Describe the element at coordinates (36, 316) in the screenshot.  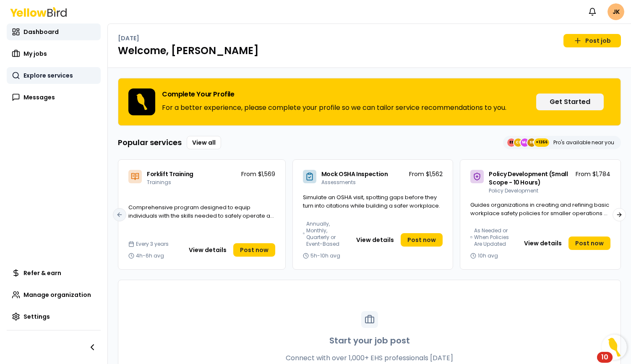
I see `span: Settings` at that location.